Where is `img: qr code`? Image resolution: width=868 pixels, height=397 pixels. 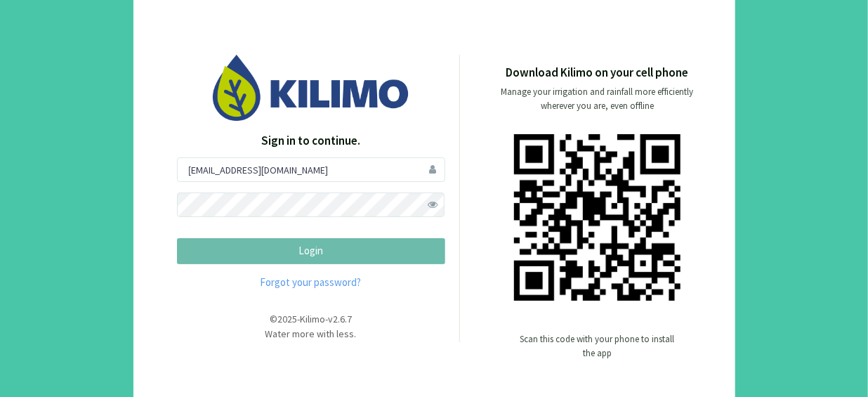 img: qr code is located at coordinates (597, 217).